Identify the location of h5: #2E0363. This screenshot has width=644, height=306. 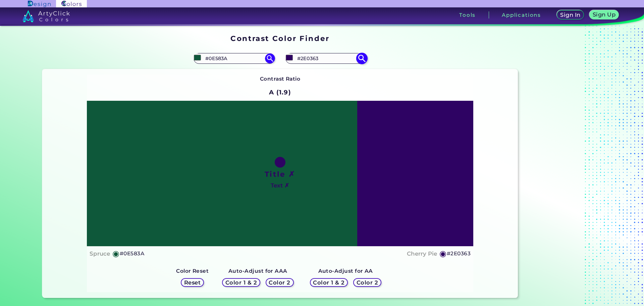
(458, 254).